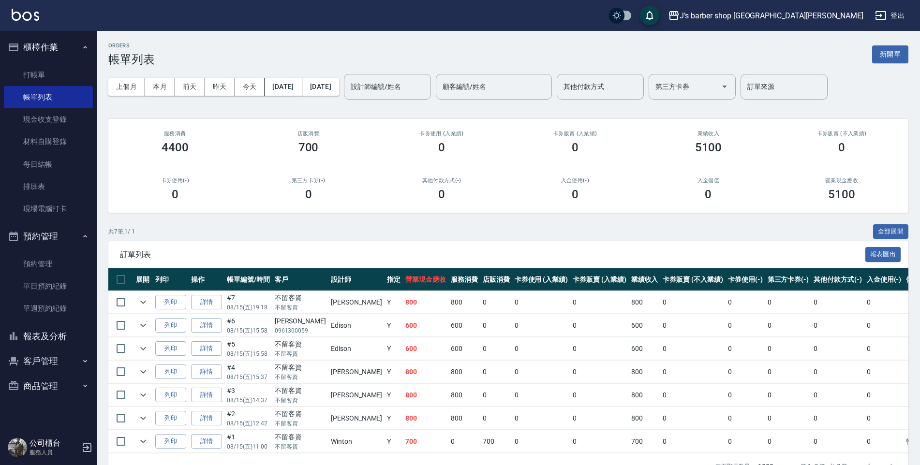 The width and height of the screenshot is (920, 465). I want to click on p: 08/15 (五) 11:00, so click(248, 447).